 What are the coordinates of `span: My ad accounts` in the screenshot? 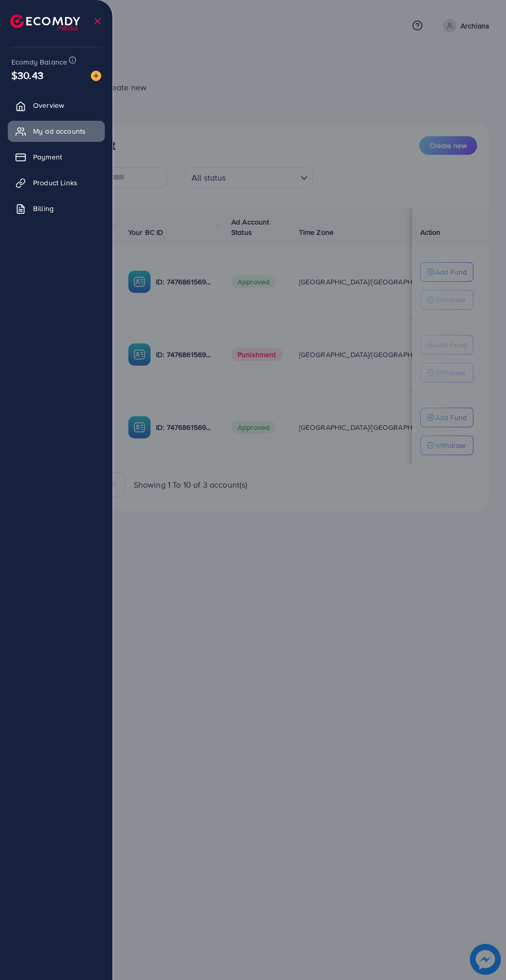 It's located at (59, 131).